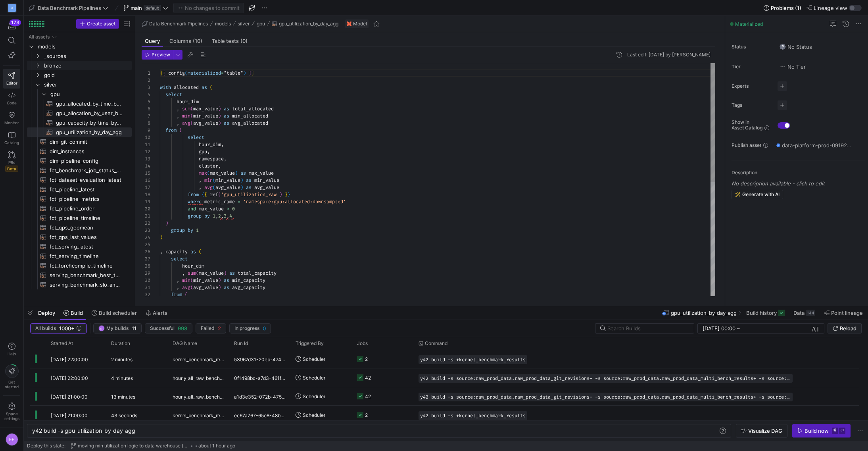  What do you see at coordinates (160, 313) in the screenshot?
I see `span: Alerts` at bounding box center [160, 313].